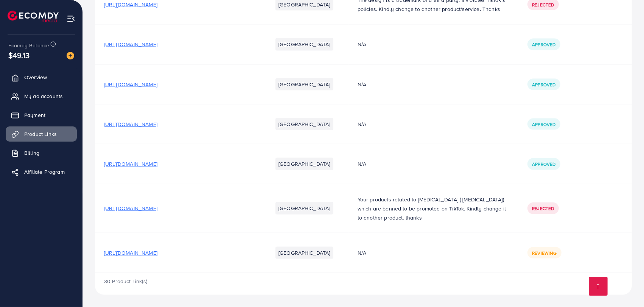 The image size is (644, 307). Describe the element at coordinates (35, 77) in the screenshot. I see `span: Overview` at that location.